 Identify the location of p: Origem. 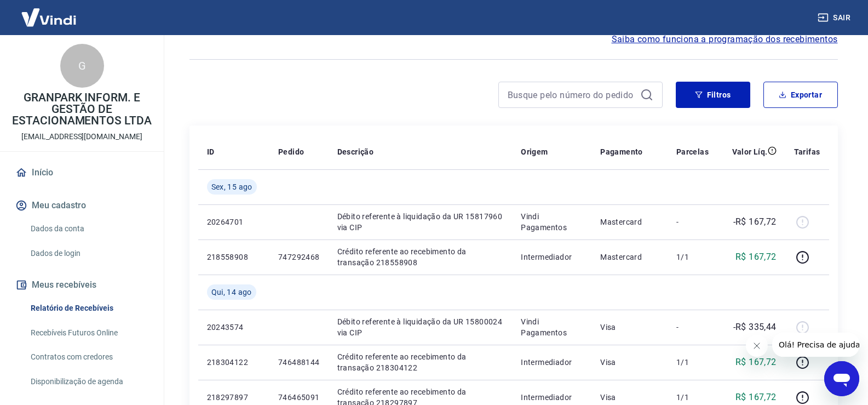
(535, 152).